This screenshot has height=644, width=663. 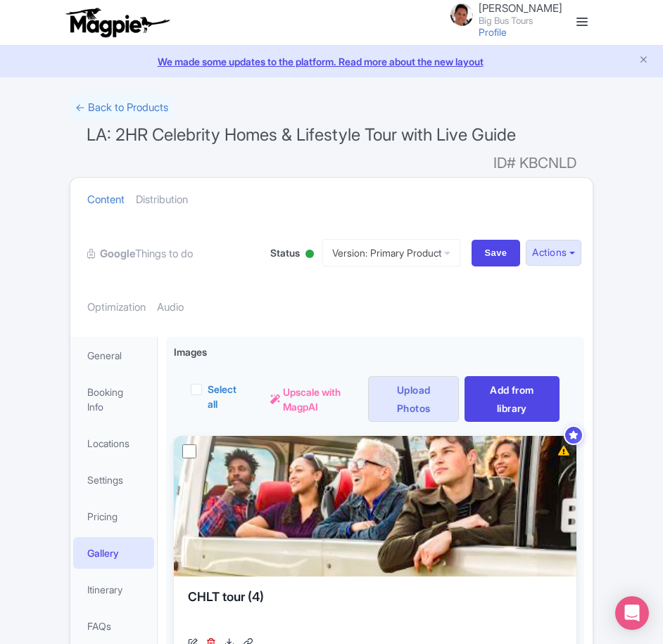 I want to click on a: Add from library, so click(x=511, y=399).